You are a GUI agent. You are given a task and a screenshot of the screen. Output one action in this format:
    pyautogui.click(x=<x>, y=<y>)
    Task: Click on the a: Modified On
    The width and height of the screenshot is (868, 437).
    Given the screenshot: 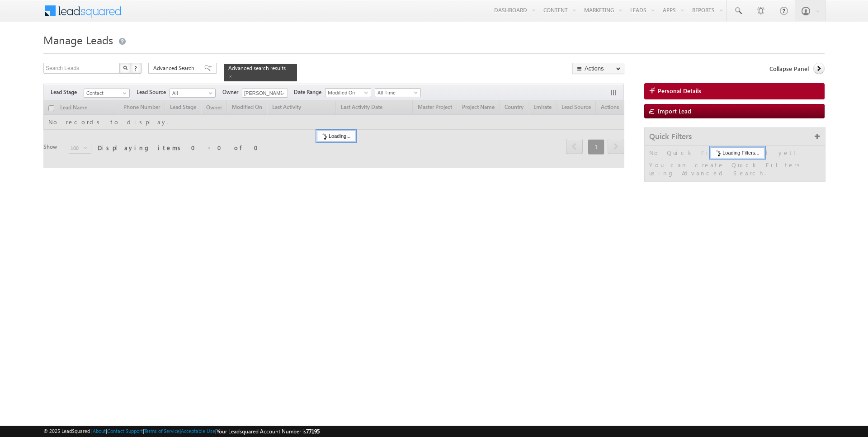 What is the action you would take?
    pyautogui.click(x=348, y=93)
    